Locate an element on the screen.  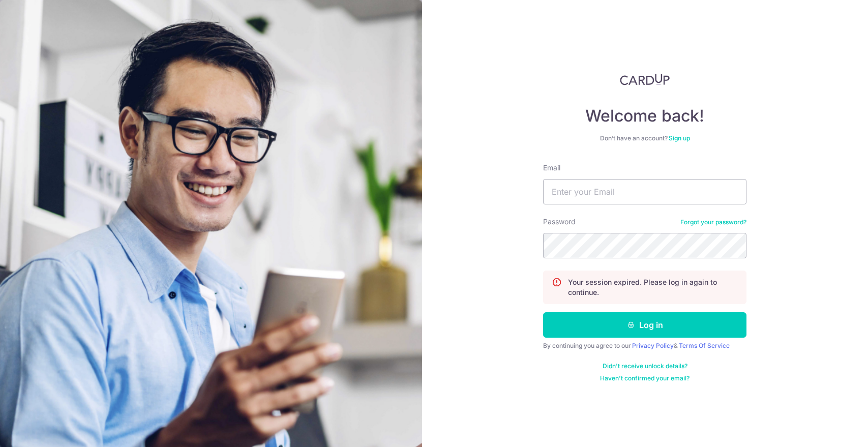
div: By continuing you agree to our & is located at coordinates (645, 346).